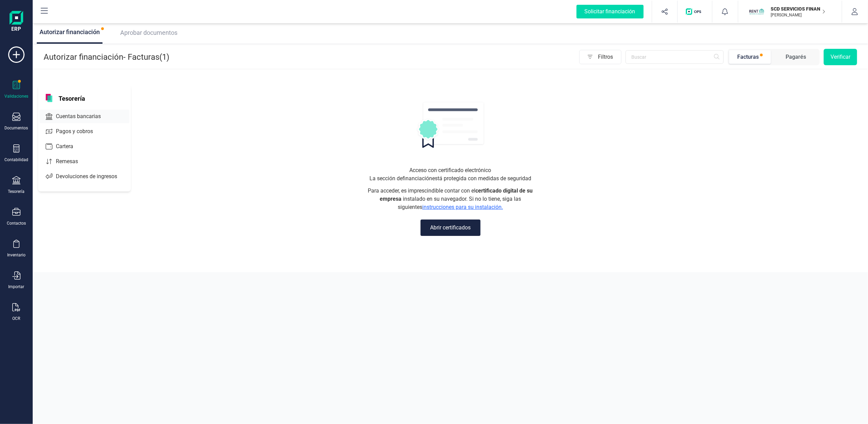 This screenshot has height=424, width=868. I want to click on button: Abrir certificados, so click(451, 227).